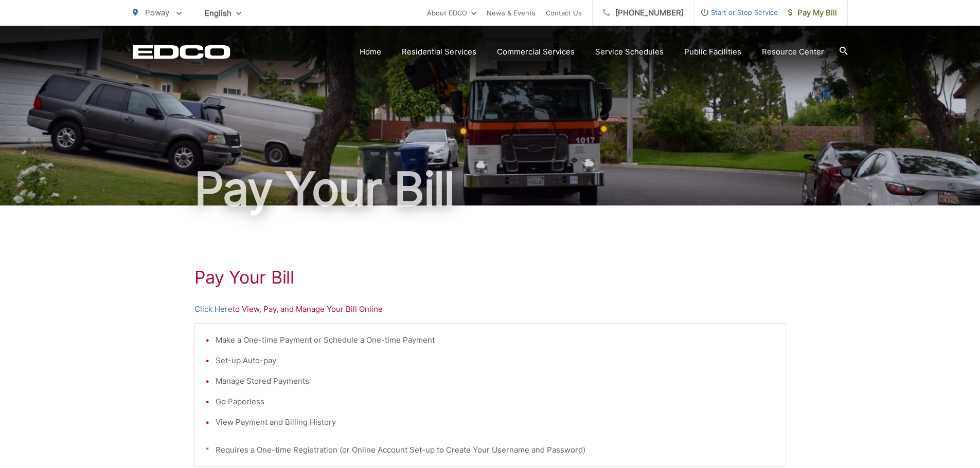 Image resolution: width=980 pixels, height=468 pixels. What do you see at coordinates (181, 52) in the screenshot?
I see `a: EDCD logo. Return to the homepage.` at bounding box center [181, 52].